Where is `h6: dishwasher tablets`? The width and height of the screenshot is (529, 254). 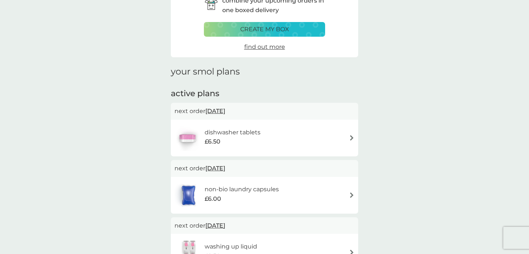 h6: dishwasher tablets is located at coordinates (232, 133).